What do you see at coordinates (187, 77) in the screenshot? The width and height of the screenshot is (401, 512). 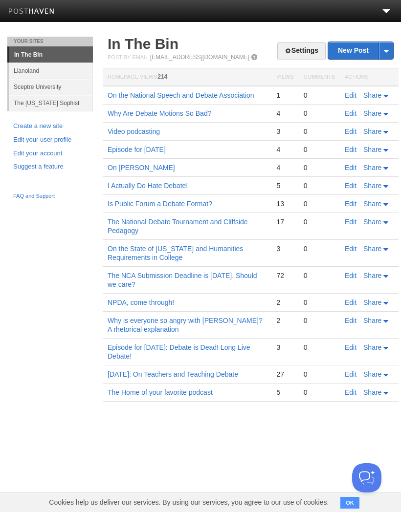 I see `th: Homepage Views` at bounding box center [187, 77].